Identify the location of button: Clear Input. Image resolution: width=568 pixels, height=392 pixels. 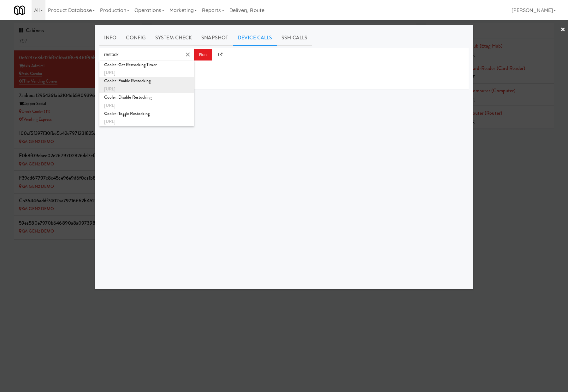
(187, 55).